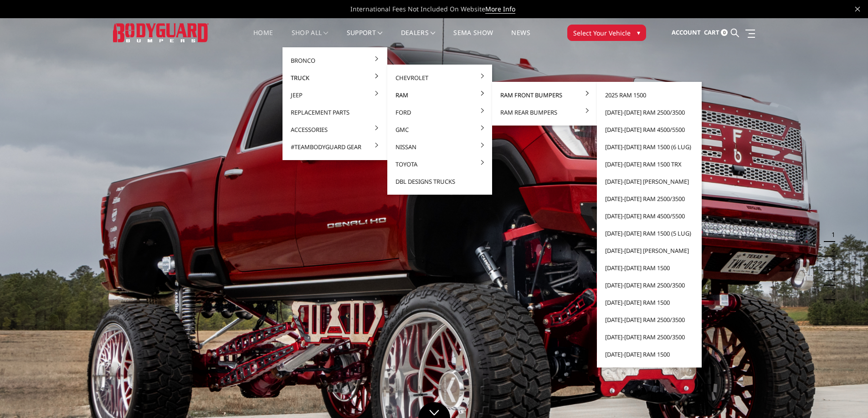 This screenshot has width=868, height=418. What do you see at coordinates (365, 38) in the screenshot?
I see `a: Support` at bounding box center [365, 38].